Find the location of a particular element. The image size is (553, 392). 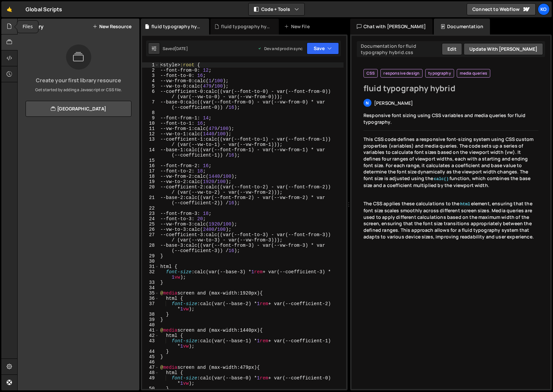

span: Responsive font sizing using CSS variables and media queries for fluid typography. is located at coordinates (444, 118).